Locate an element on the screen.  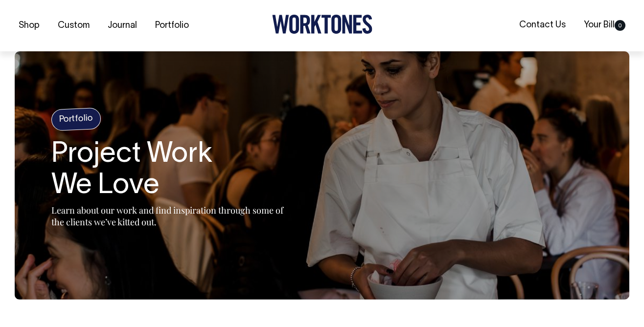
p: Learn about our work and find inspiration through some of the clients we’ve kitted out. is located at coordinates (173, 216).